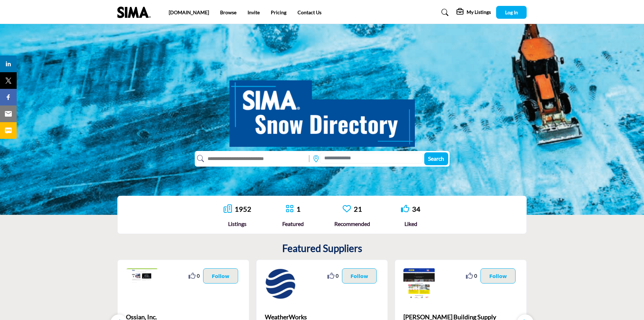 This screenshot has height=320, width=644. What do you see at coordinates (479, 12) in the screenshot?
I see `h5: My Listings` at bounding box center [479, 12].